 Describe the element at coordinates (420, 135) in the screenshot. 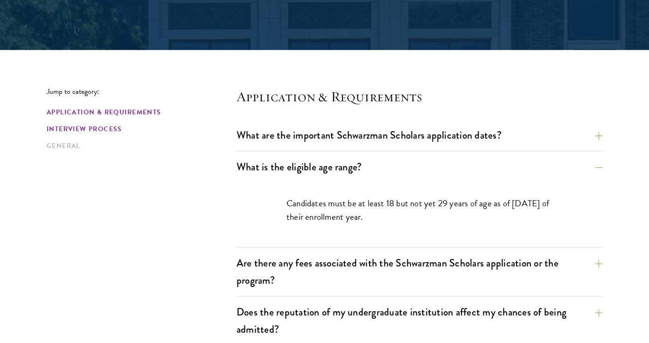

I see `button: What are the important Schwarzman Scholars application dates?` at that location.